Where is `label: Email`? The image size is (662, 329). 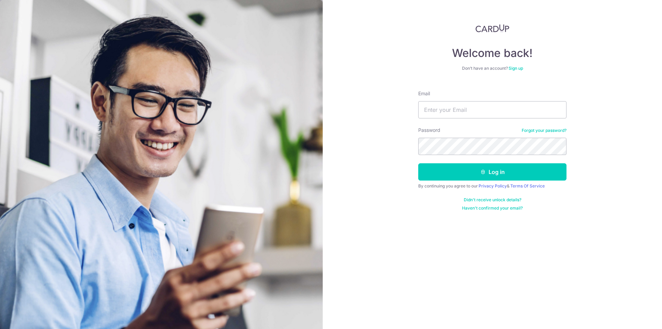
label: Email is located at coordinates (424, 93).